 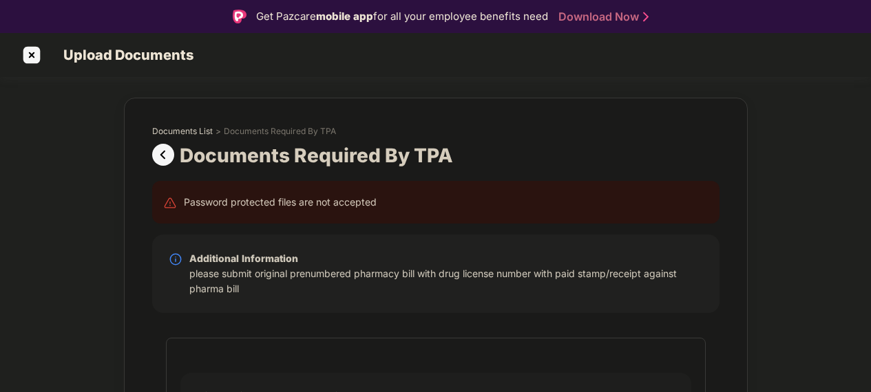 I want to click on div: Get Pazcare for all your employee benefits need, so click(x=402, y=17).